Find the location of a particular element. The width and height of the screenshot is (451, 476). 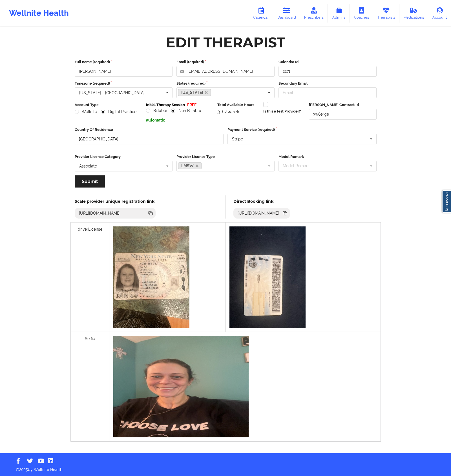

a: Calendar is located at coordinates (261, 14).